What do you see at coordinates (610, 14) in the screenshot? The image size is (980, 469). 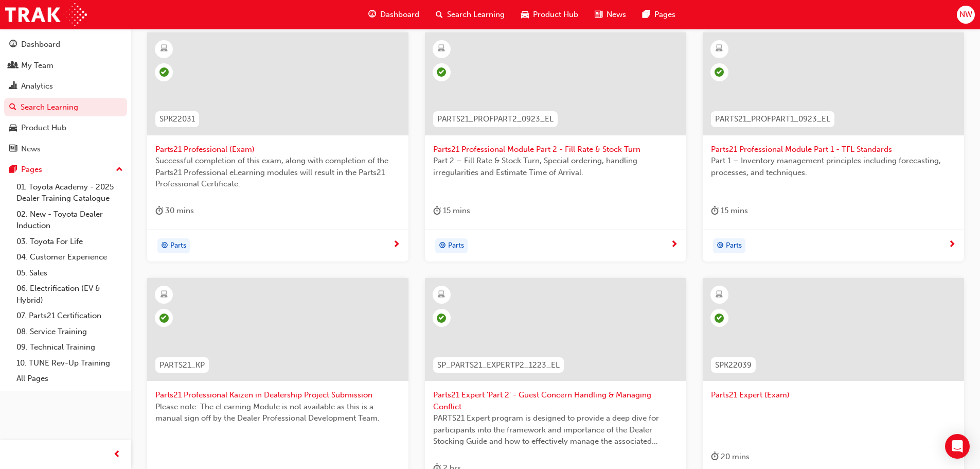 I see `a: news-iconNews` at bounding box center [610, 14].